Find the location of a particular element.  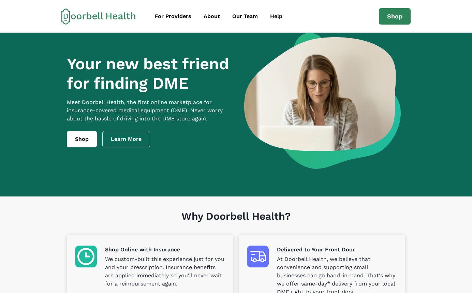

p: Delivered to Your Front Door is located at coordinates (337, 250).